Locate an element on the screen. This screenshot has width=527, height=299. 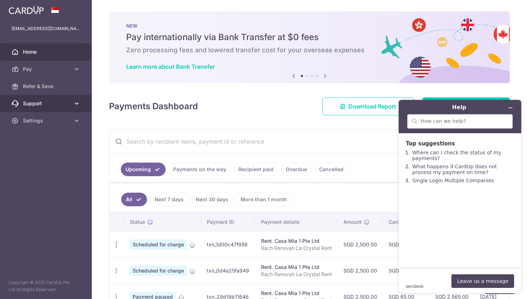
button: Minimise widget is located at coordinates (118, 14).